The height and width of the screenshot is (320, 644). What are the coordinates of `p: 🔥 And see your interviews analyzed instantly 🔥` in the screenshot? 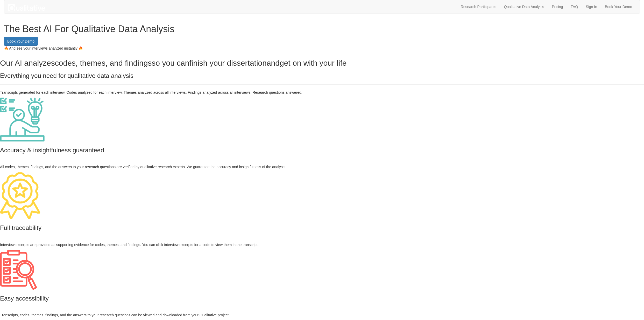 It's located at (322, 48).